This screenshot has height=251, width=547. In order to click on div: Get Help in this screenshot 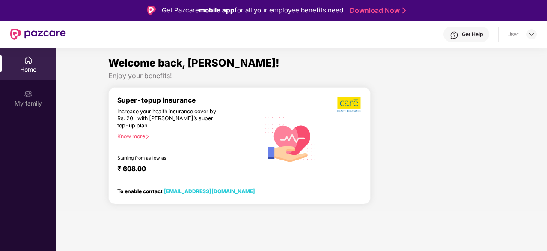, I will do `click(472, 34)`.